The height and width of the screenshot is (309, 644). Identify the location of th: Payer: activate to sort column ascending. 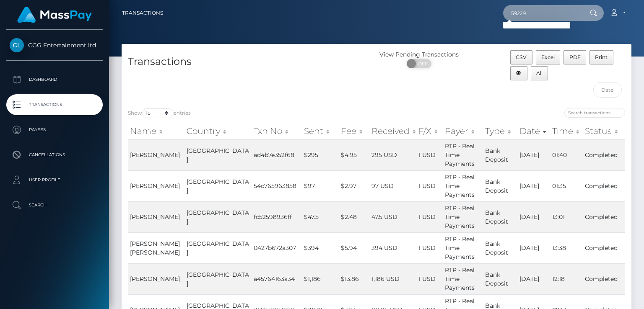
(463, 131).